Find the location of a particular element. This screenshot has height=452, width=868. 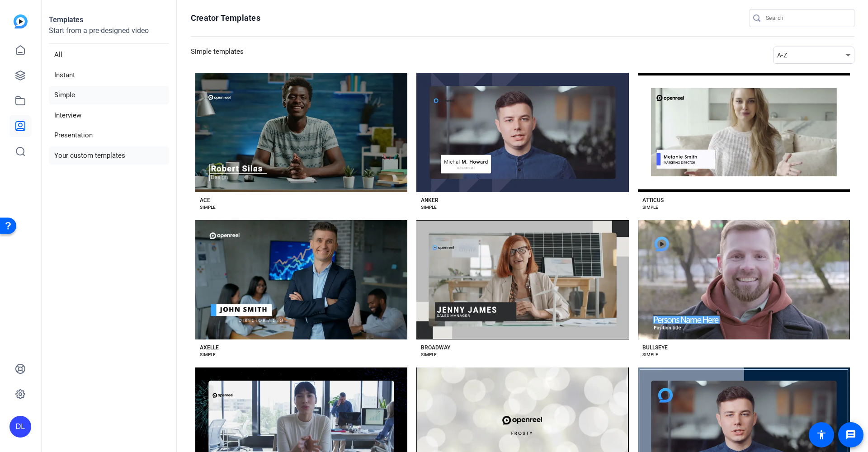

p: Start from a pre-designed video is located at coordinates (109, 35).